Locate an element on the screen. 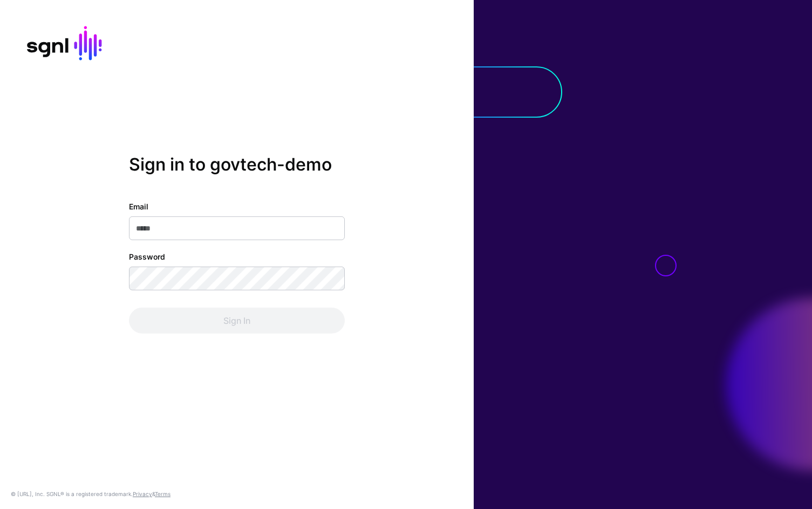 This screenshot has height=509, width=812. h2: Sign in to govtech-demo is located at coordinates (237, 164).